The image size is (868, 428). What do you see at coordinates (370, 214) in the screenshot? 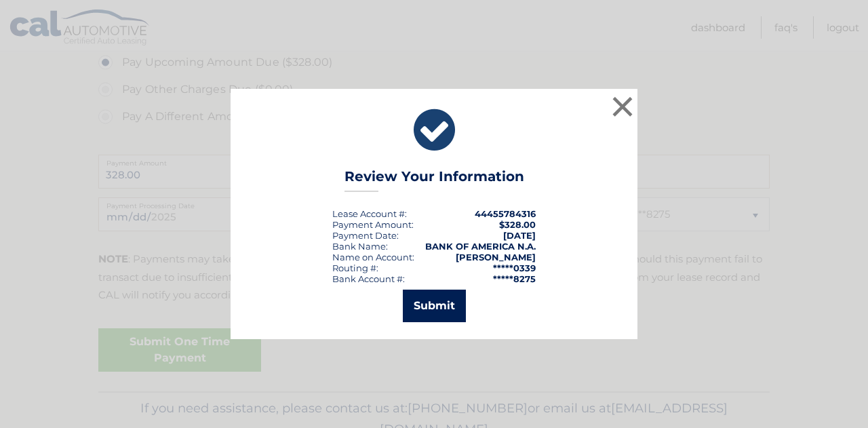
I see `div: Lease Account #:` at bounding box center [370, 214].